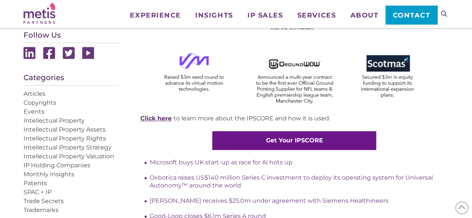  I want to click on img: Linkedin, so click(29, 53).